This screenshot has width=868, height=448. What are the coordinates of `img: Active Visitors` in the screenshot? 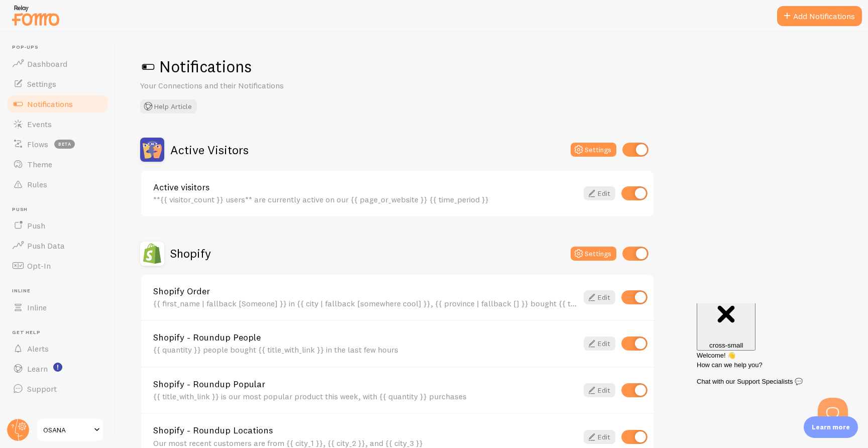 It's located at (152, 150).